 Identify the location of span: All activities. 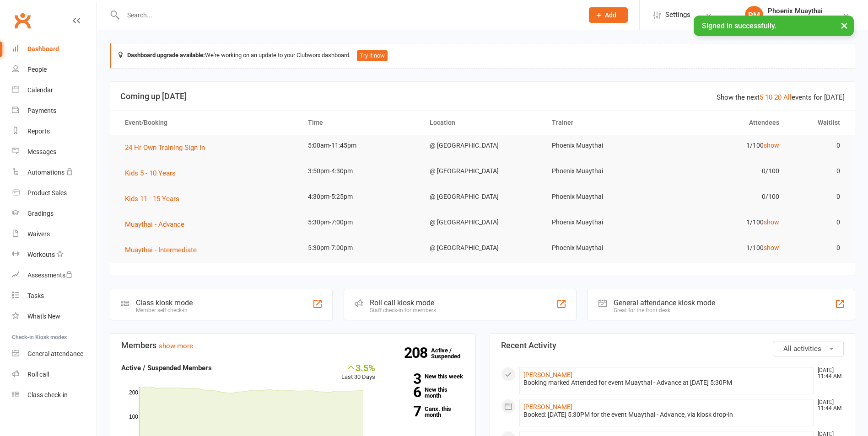
(802, 349).